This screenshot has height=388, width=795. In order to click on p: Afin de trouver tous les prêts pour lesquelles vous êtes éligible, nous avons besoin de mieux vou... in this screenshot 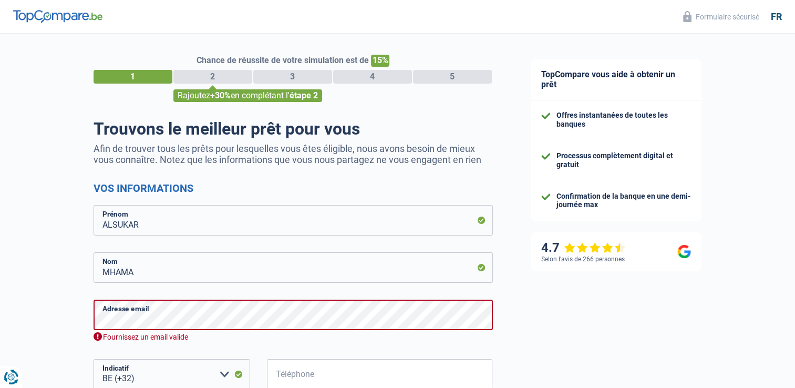, I will do `click(293, 154)`.